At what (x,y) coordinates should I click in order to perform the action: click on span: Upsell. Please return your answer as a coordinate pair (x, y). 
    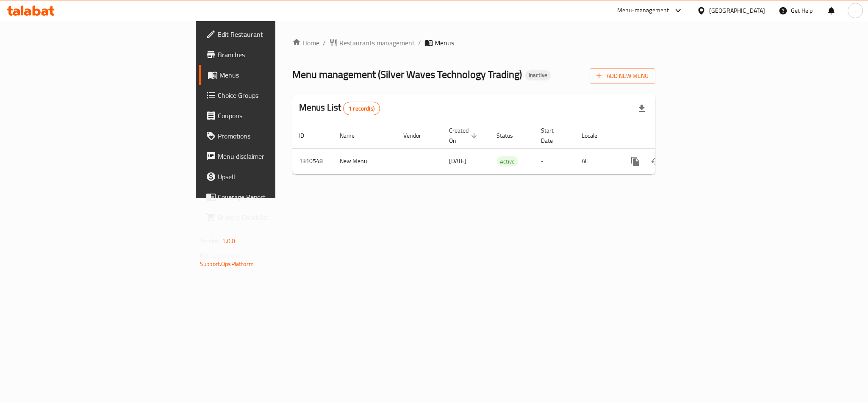
    Looking at the image, I should click on (276, 177).